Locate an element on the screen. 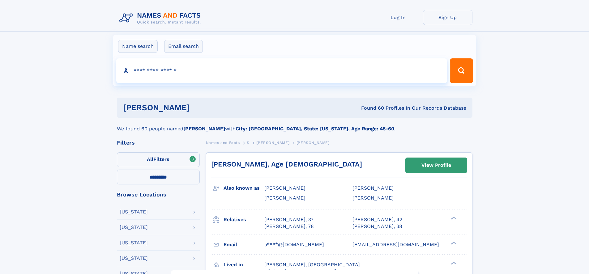  div: Found 60 Profiles In Our Records Database is located at coordinates (371, 108).